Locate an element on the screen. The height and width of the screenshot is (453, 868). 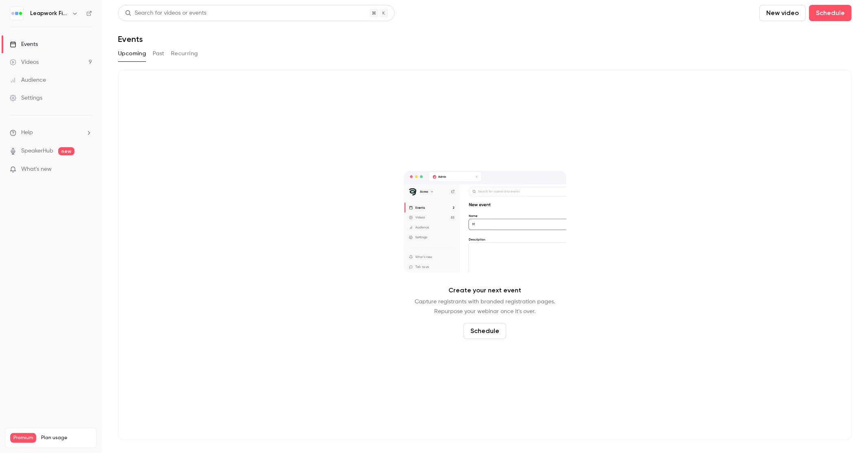
p: Create your next event is located at coordinates (484, 290).